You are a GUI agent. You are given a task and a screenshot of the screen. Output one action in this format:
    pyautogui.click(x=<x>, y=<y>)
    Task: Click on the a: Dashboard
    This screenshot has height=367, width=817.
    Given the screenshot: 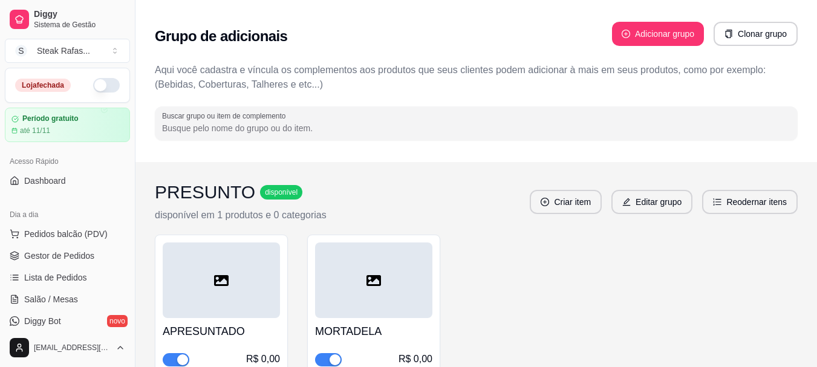 What is the action you would take?
    pyautogui.click(x=67, y=181)
    